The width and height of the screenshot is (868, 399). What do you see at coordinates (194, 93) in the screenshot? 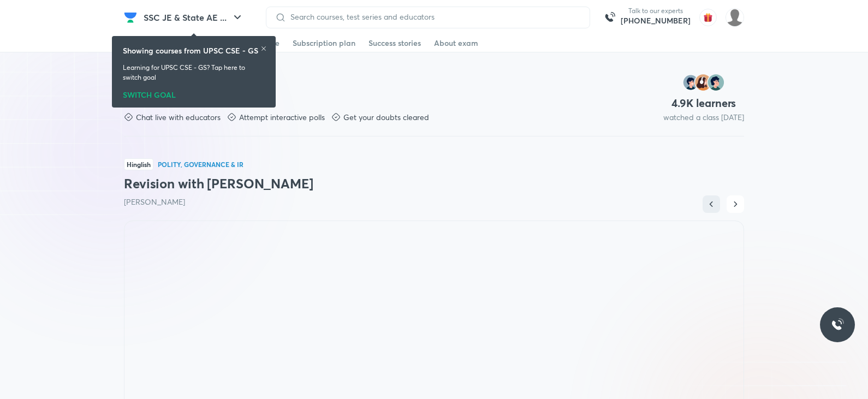
I see `div: SWITCH GOAL` at bounding box center [194, 93].